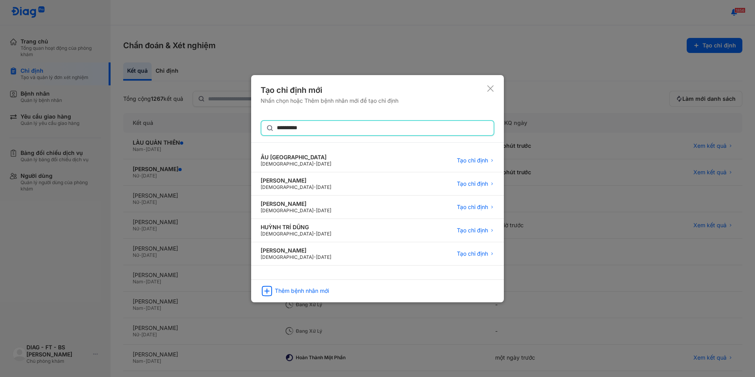 This screenshot has width=755, height=377. I want to click on div: HUỲNH TRÍ DŨNG, so click(296, 227).